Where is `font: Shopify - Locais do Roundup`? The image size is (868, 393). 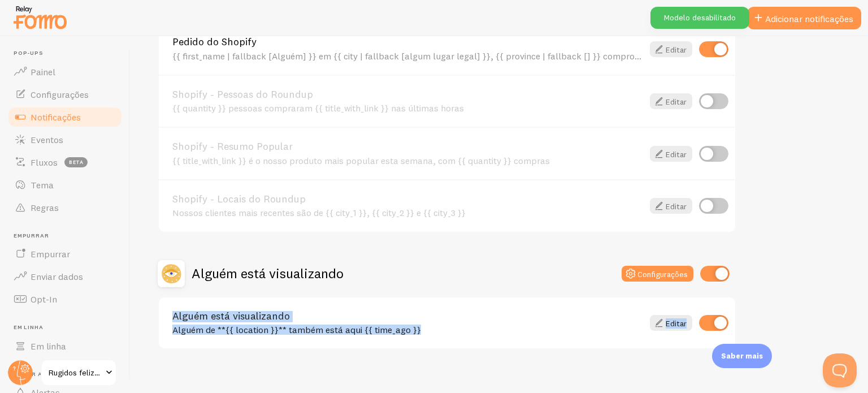 font: Shopify - Locais do Roundup is located at coordinates (239, 198).